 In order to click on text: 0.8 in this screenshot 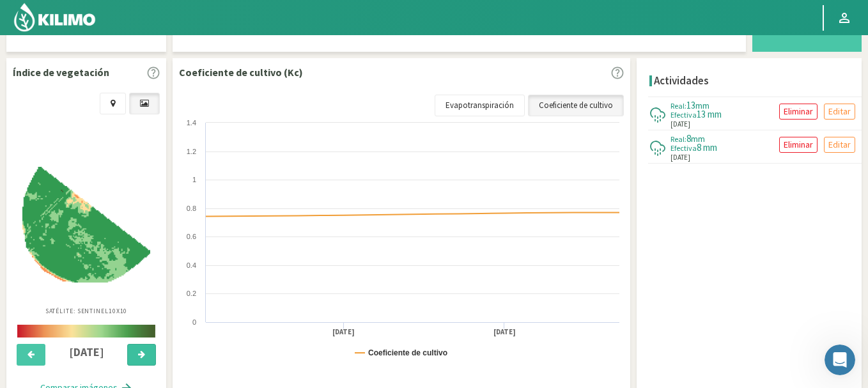, I will do `click(191, 208)`.